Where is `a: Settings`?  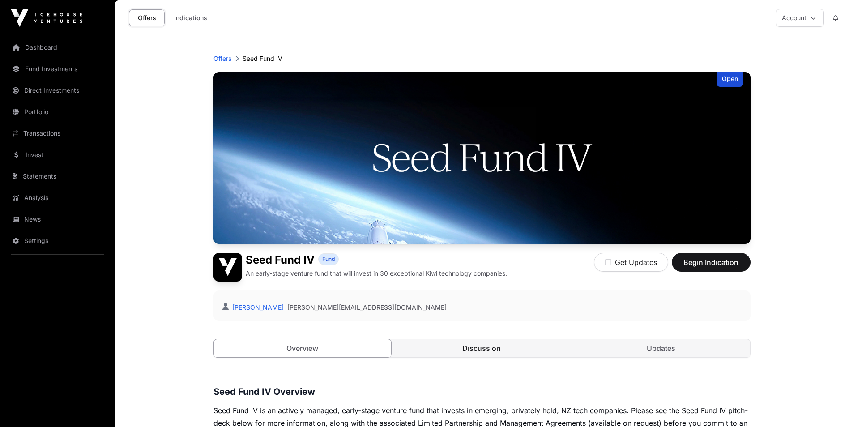
a: Settings is located at coordinates (57, 241).